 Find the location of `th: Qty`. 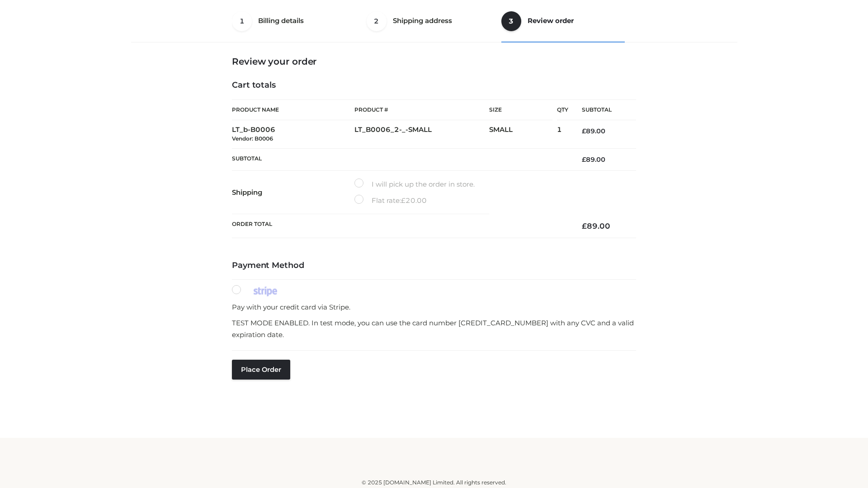

th: Qty is located at coordinates (562, 110).